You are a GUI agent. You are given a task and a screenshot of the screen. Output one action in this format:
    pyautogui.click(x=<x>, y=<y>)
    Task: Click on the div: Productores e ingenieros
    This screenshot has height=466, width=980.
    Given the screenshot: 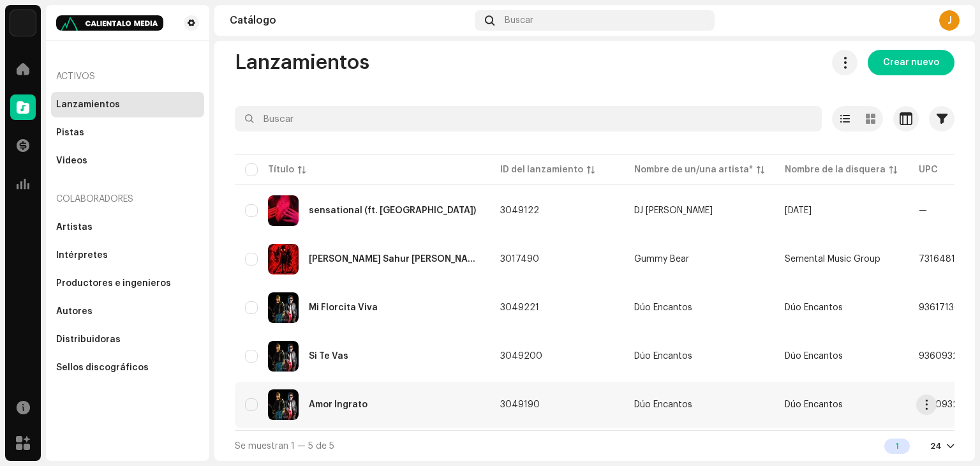 What is the action you would take?
    pyautogui.click(x=114, y=284)
    